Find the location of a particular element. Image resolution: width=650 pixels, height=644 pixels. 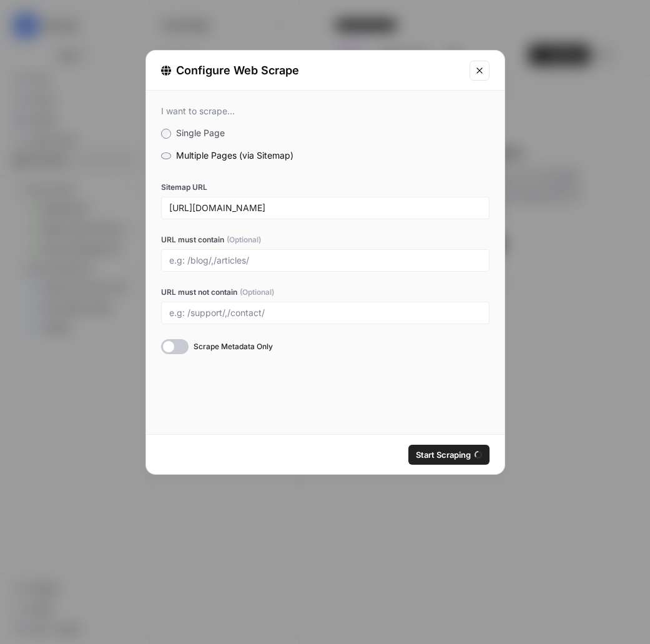

input: Multiple Pages (via Sitemap) is located at coordinates (166, 155).